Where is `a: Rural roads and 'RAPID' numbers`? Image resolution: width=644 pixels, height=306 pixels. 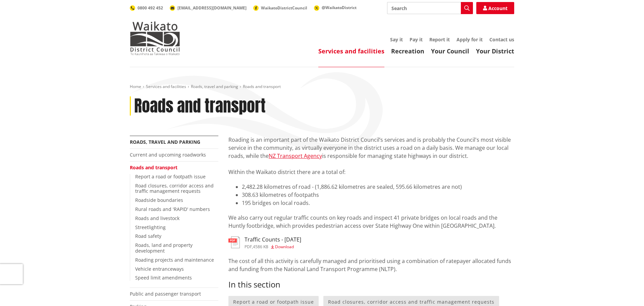 a: Rural roads and 'RAPID' numbers is located at coordinates (172, 209).